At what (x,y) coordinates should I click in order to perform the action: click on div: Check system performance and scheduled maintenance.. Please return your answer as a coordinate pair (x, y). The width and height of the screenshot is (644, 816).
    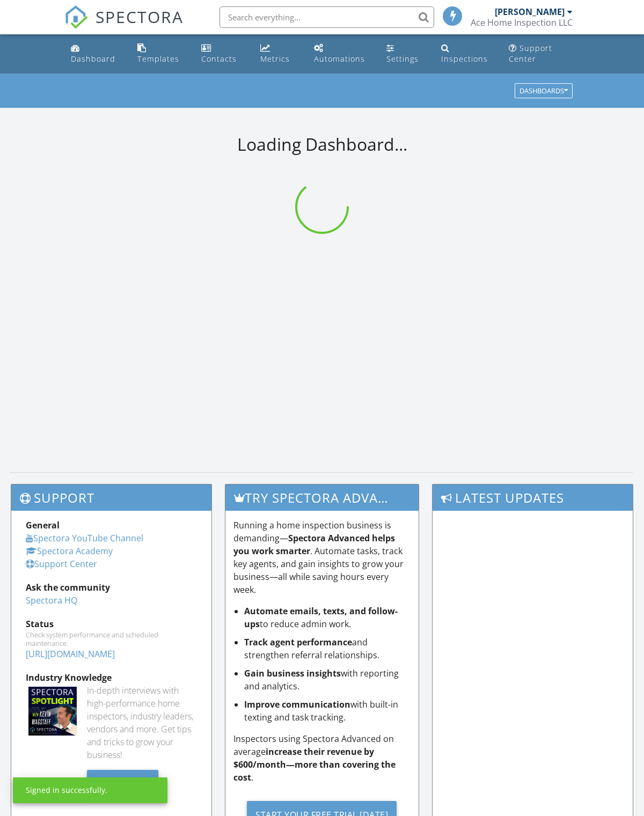
    Looking at the image, I should click on (111, 639).